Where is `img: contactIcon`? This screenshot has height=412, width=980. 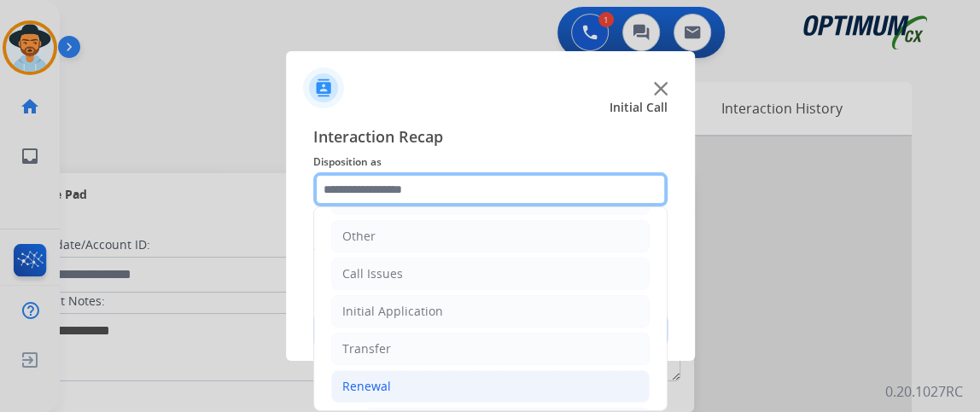
img: contactIcon is located at coordinates (324, 88).